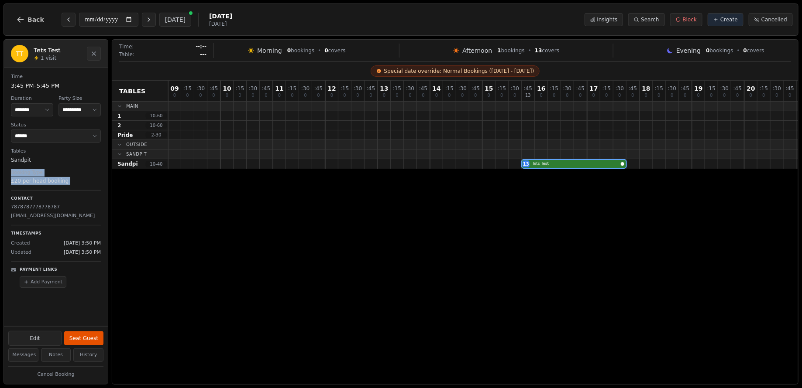 The height and width of the screenshot is (388, 802). Describe the element at coordinates (477, 51) in the screenshot. I see `span: Afternoon` at that location.